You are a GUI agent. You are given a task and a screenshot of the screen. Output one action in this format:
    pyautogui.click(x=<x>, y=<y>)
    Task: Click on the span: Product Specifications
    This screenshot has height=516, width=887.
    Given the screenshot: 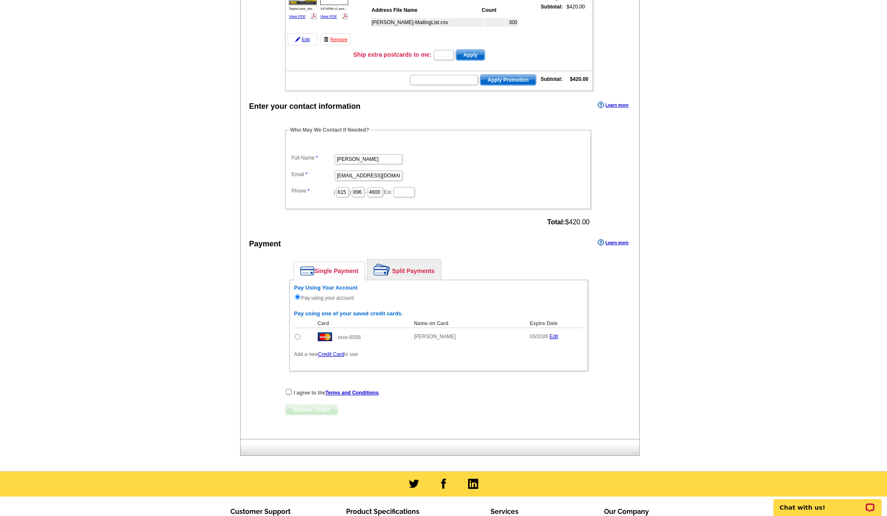 What is the action you would take?
    pyautogui.click(x=382, y=512)
    